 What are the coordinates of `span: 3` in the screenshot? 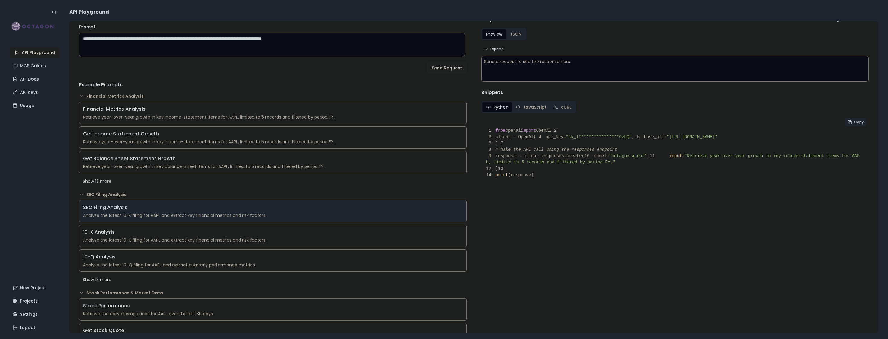 It's located at (491, 137).